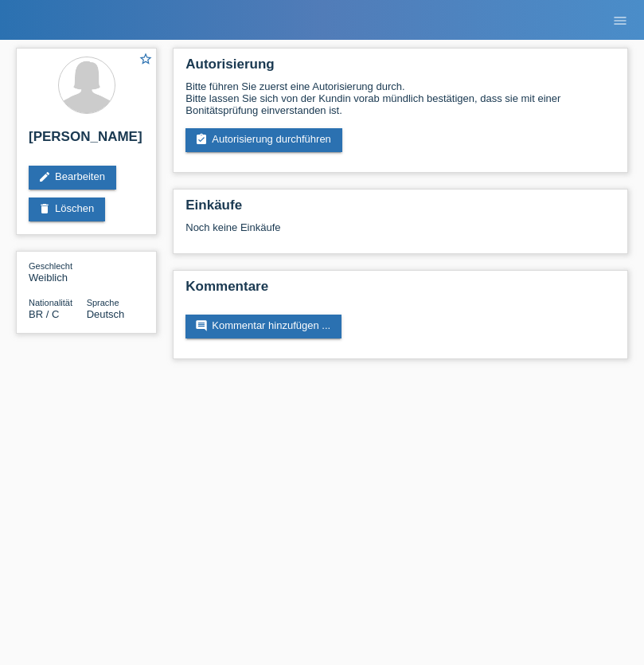 The height and width of the screenshot is (665, 644). Describe the element at coordinates (45, 209) in the screenshot. I see `i: delete` at that location.